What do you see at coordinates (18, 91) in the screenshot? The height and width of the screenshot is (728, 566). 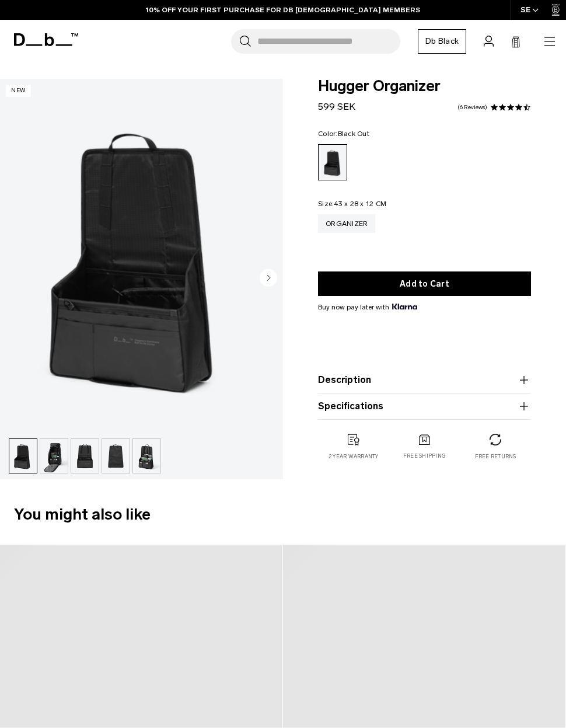 I see `p: New` at bounding box center [18, 91].